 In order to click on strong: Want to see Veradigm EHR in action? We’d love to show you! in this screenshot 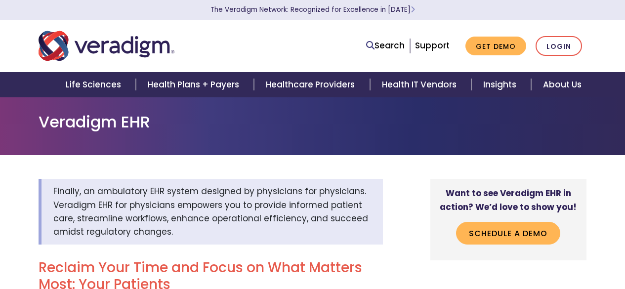, I will do `click(508, 200)`.